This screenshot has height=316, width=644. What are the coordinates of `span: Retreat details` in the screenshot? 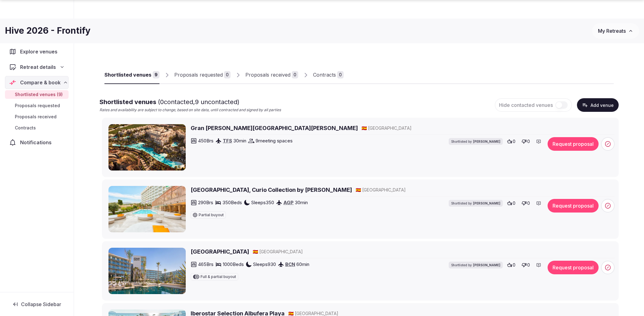 It's located at (38, 67).